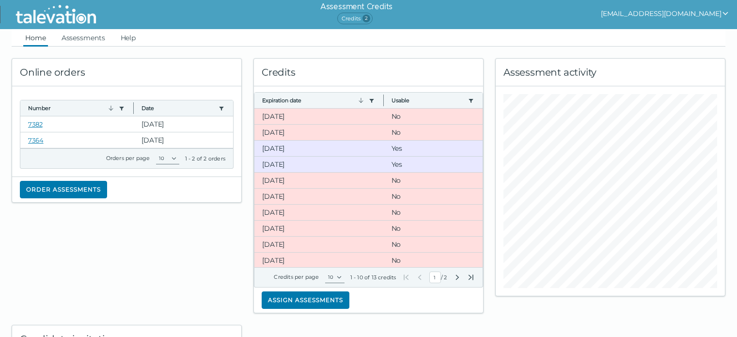 This screenshot has width=737, height=337. I want to click on h6: Assessment Credits, so click(356, 7).